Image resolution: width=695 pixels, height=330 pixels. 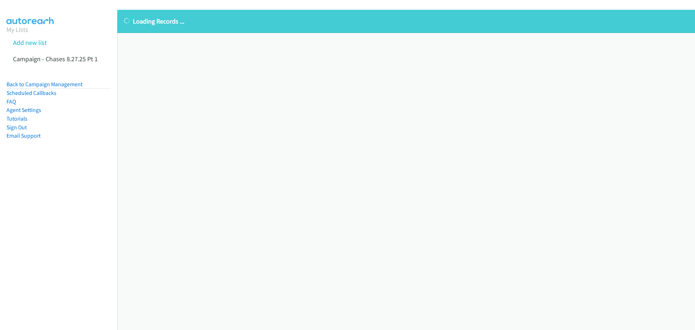 What do you see at coordinates (17, 118) in the screenshot?
I see `a: Tutorials` at bounding box center [17, 118].